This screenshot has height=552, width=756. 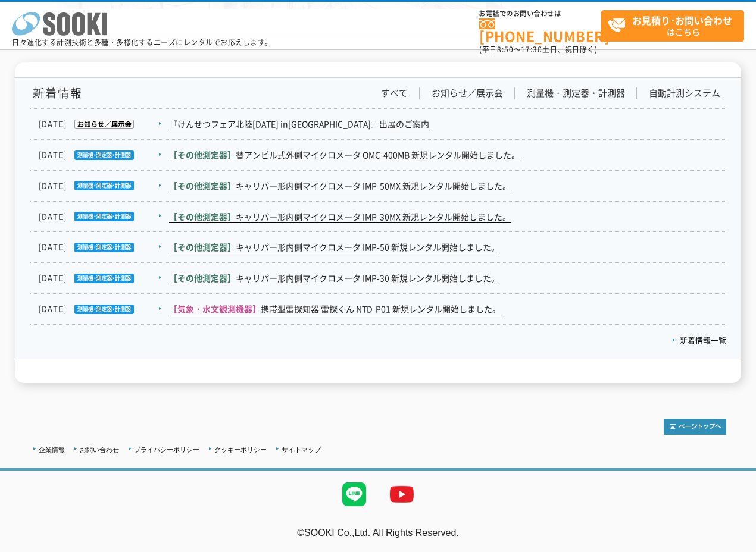 What do you see at coordinates (334, 309) in the screenshot?
I see `a: 【気象・水文観測機器】携帯型雷探知器 雷探くん NTD-P01 新規レンタル開始しました。` at bounding box center [334, 309].